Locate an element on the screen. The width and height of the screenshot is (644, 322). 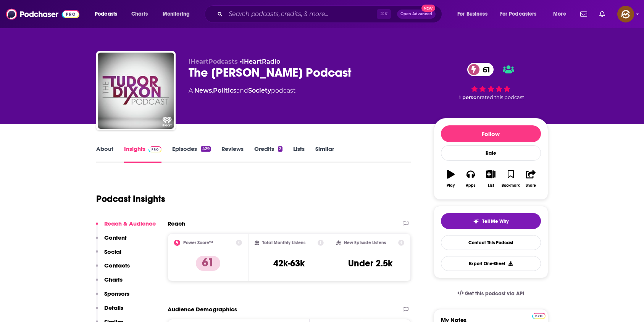
a: 61 is located at coordinates (481, 69).